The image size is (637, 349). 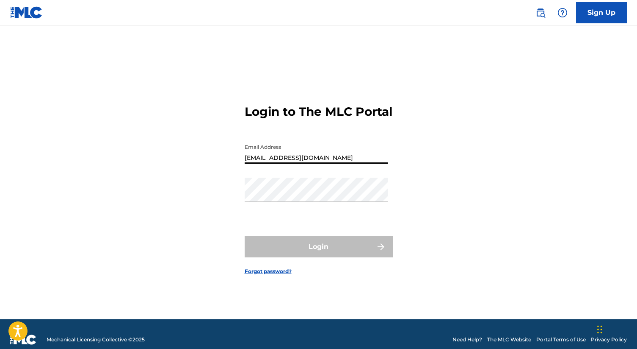 What do you see at coordinates (268, 271) in the screenshot?
I see `a: Forgot password?` at bounding box center [268, 271].